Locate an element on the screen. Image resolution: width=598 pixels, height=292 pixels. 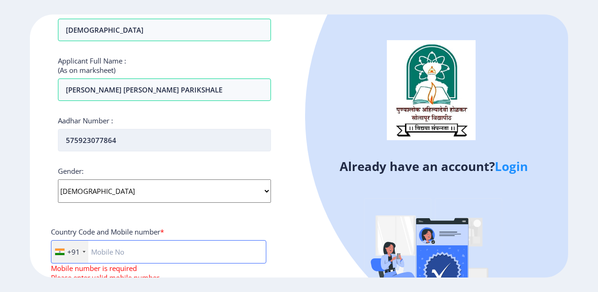
h4: Already have an account? is located at coordinates (434, 166).